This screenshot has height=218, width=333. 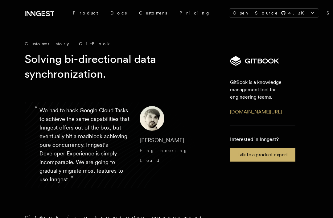 What do you see at coordinates (118, 13) in the screenshot?
I see `a: Docs` at bounding box center [118, 13].